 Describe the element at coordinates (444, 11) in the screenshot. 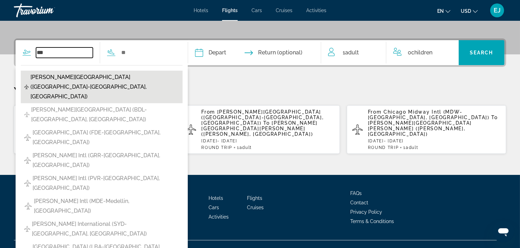

I see `button: Change language` at that location.